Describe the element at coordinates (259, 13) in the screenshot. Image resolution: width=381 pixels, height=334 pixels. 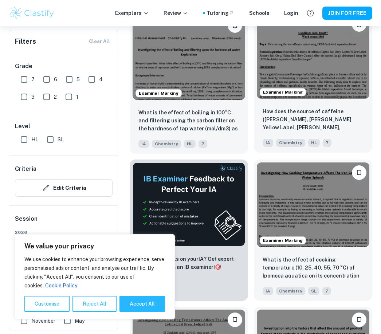
I see `div: Schools` at that location.